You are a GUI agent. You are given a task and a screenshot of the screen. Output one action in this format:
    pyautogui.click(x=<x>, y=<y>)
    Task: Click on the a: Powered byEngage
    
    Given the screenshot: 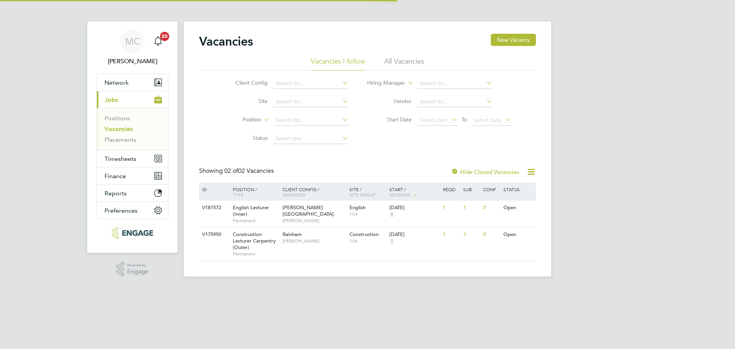 What is the action you would take?
    pyautogui.click(x=132, y=269)
    